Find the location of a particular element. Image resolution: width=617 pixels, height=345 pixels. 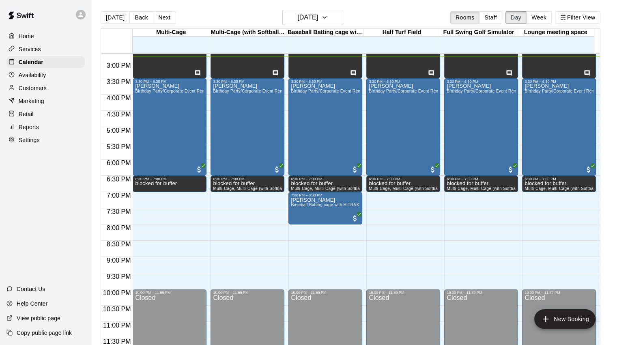

div: Customers is located at coordinates (45, 88).